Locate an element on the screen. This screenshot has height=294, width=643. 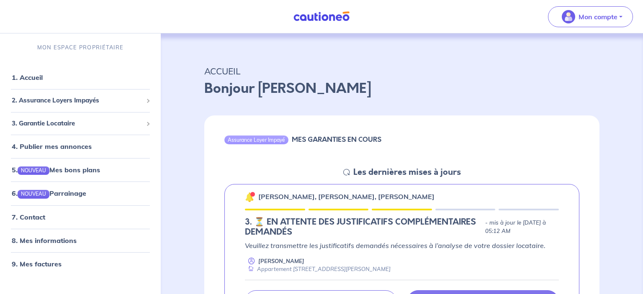
span: 2. Assurance Loyers Impayés is located at coordinates (77, 100).